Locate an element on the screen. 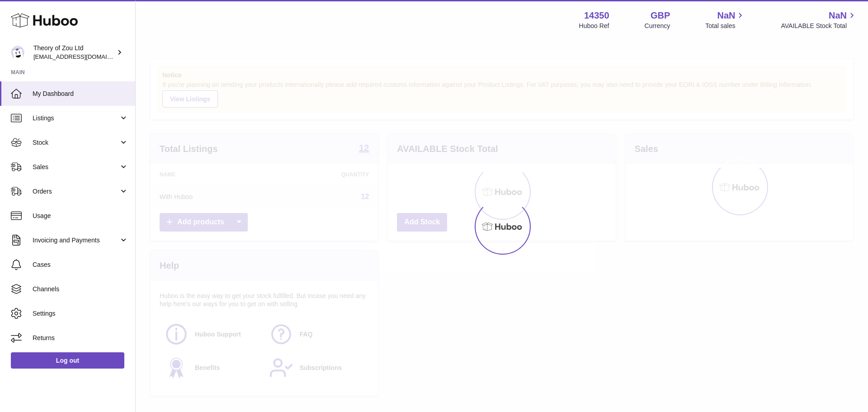 The width and height of the screenshot is (868, 412). span: Sales is located at coordinates (76, 167).